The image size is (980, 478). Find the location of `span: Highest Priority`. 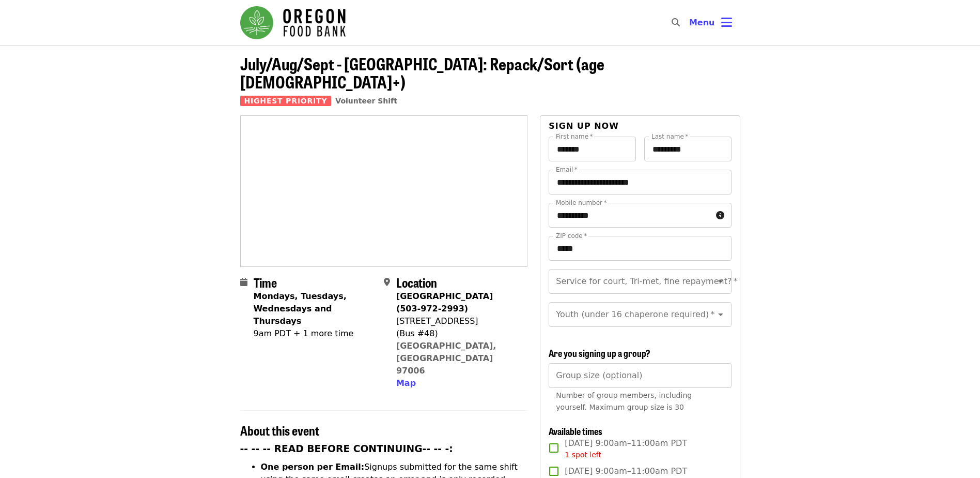

span: Highest Priority is located at coordinates (286, 101).